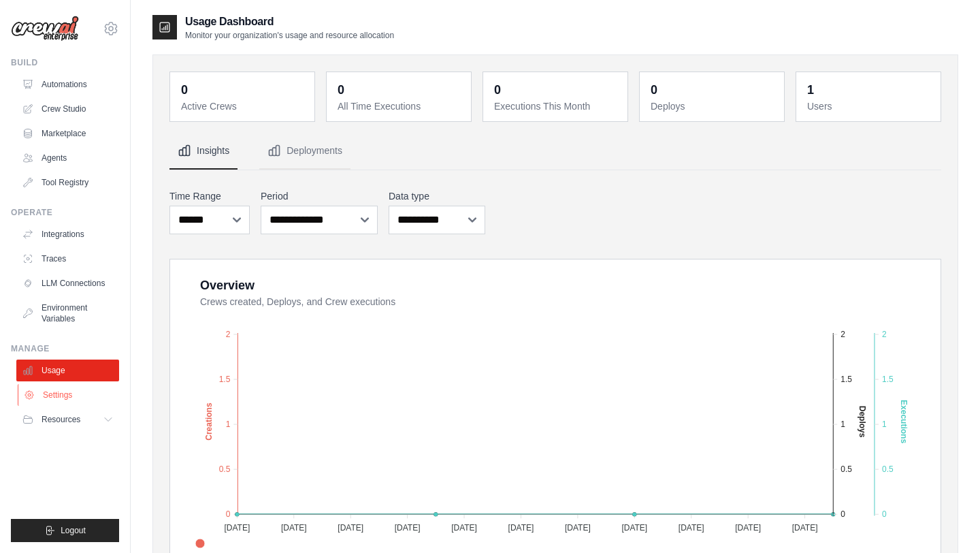 The image size is (980, 553). I want to click on label: Data type, so click(437, 196).